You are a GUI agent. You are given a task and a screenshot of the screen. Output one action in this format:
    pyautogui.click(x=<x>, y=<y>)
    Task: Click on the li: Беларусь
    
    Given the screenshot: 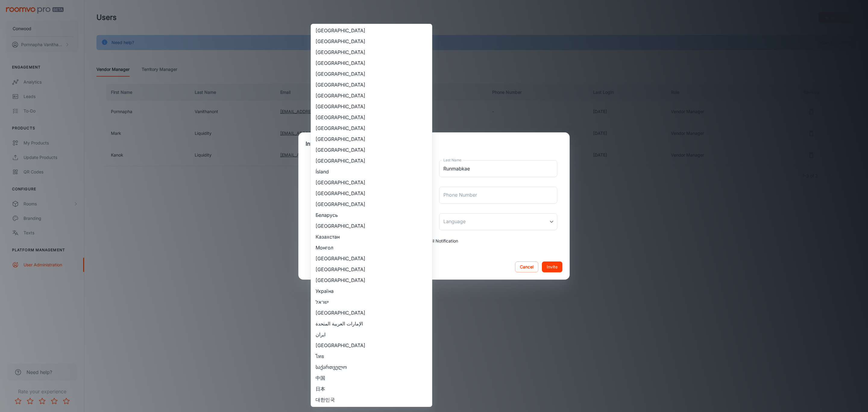 What is the action you would take?
    pyautogui.click(x=372, y=215)
    